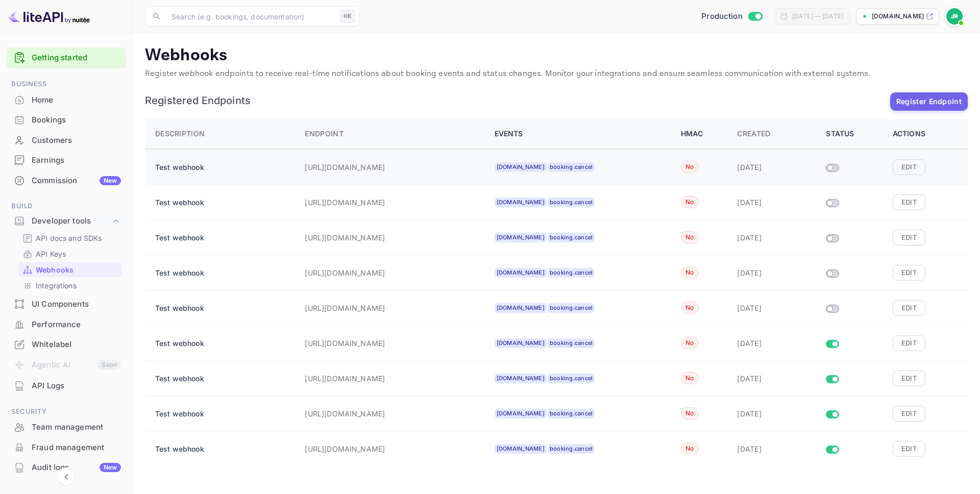 The image size is (980, 494). What do you see at coordinates (65, 467) in the screenshot?
I see `a: Audit logsNew` at bounding box center [65, 467].